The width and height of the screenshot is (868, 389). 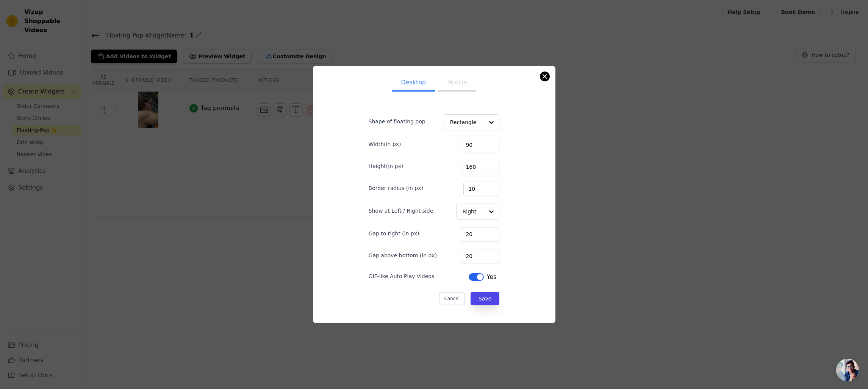 I want to click on button: Close modal, so click(x=545, y=77).